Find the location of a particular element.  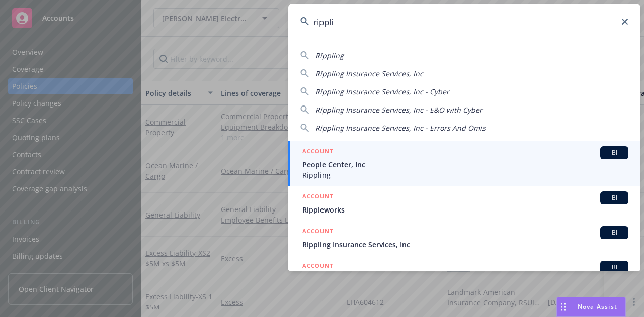

span: Rippleworks is located at coordinates (465, 210).